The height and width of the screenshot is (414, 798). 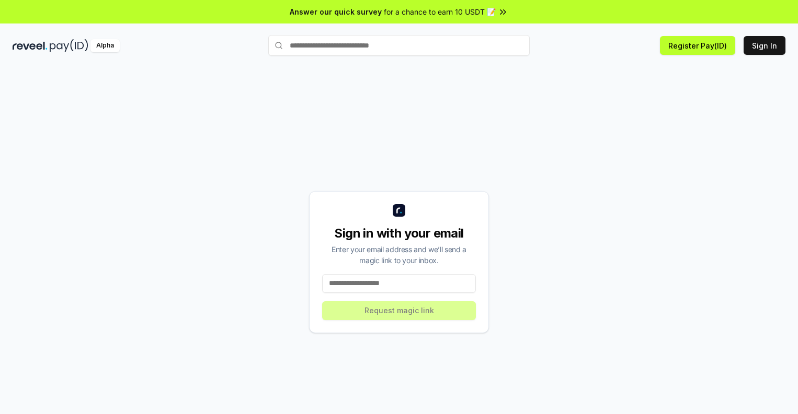 I want to click on div: Enter your email address and we’ll send a magic link to your inbox., so click(x=399, y=255).